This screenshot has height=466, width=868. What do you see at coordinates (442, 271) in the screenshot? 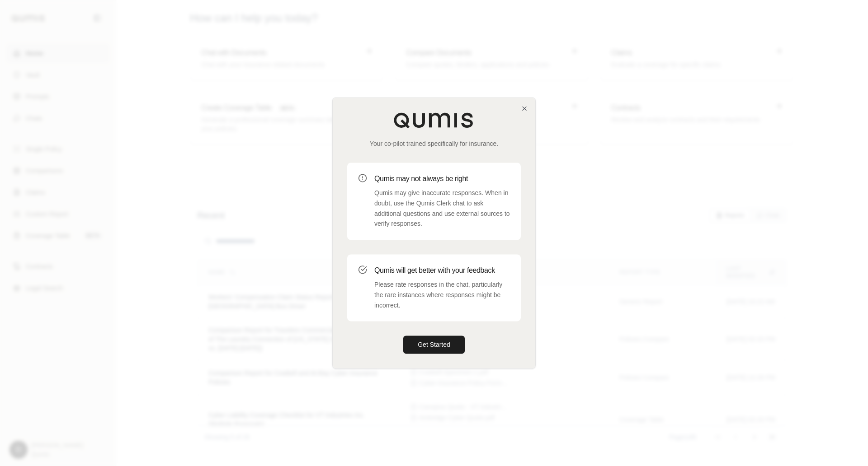
I see `h3: Qumis will get better with your feedback` at bounding box center [442, 271].